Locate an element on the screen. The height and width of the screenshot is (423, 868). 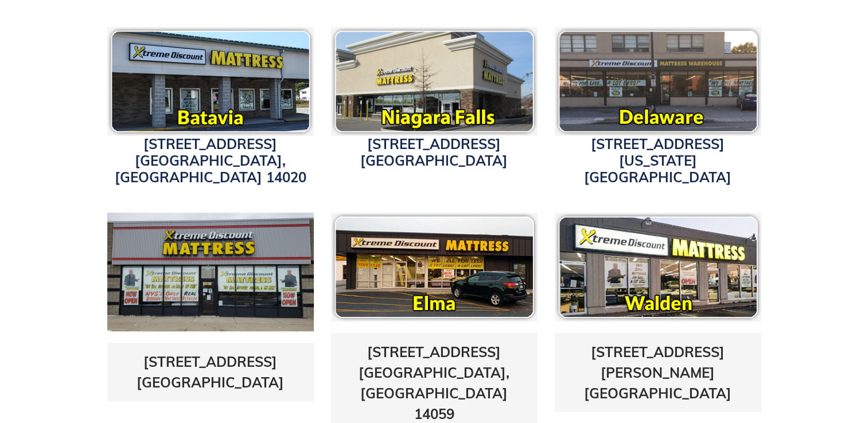
img: transit-store-photo2-1642015179745.jpg is located at coordinates (211, 272).